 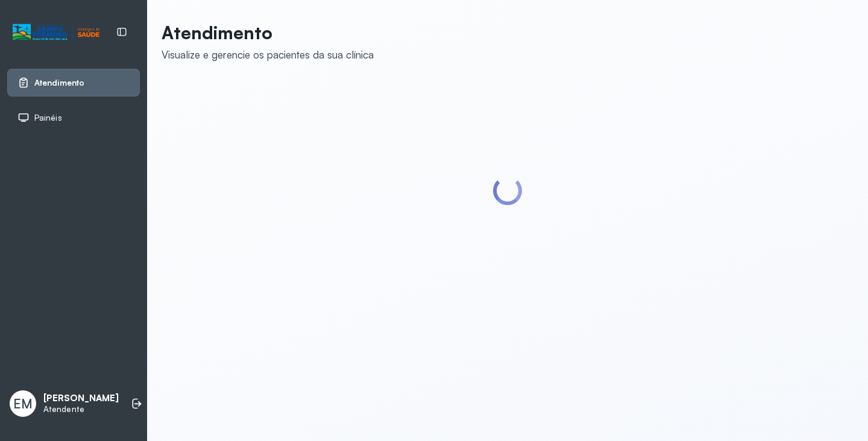 I want to click on p: Atendente, so click(x=81, y=409).